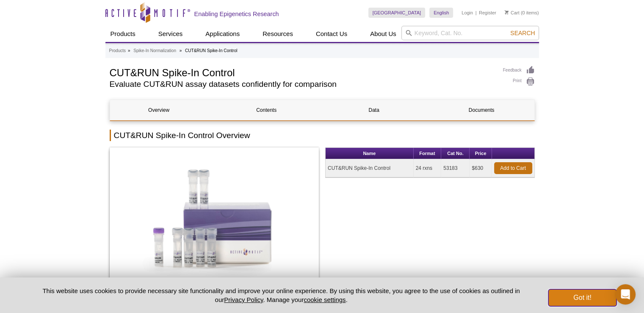 This screenshot has width=644, height=313. What do you see at coordinates (301, 72) in the screenshot?
I see `h1: CUT&RUN Spike-In Control` at bounding box center [301, 72].